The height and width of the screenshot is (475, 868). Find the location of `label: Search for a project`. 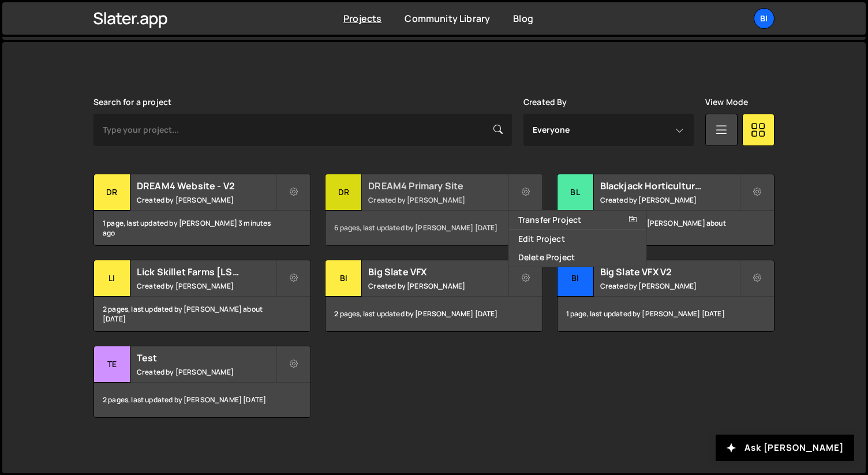

label: Search for a project is located at coordinates (132, 102).